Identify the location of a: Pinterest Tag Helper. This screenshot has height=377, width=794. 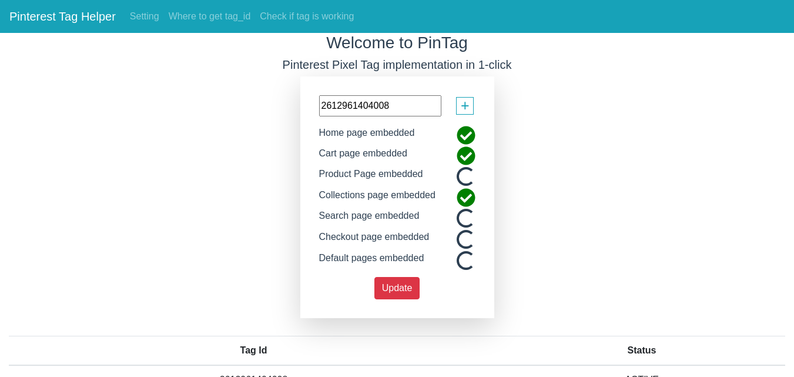
(62, 16).